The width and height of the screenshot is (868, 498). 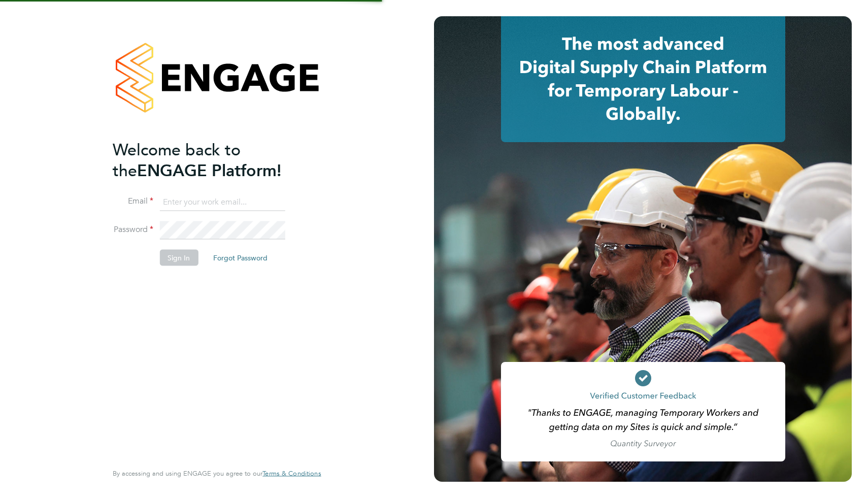 What do you see at coordinates (176, 160) in the screenshot?
I see `span: Welcome back to the` at bounding box center [176, 160].